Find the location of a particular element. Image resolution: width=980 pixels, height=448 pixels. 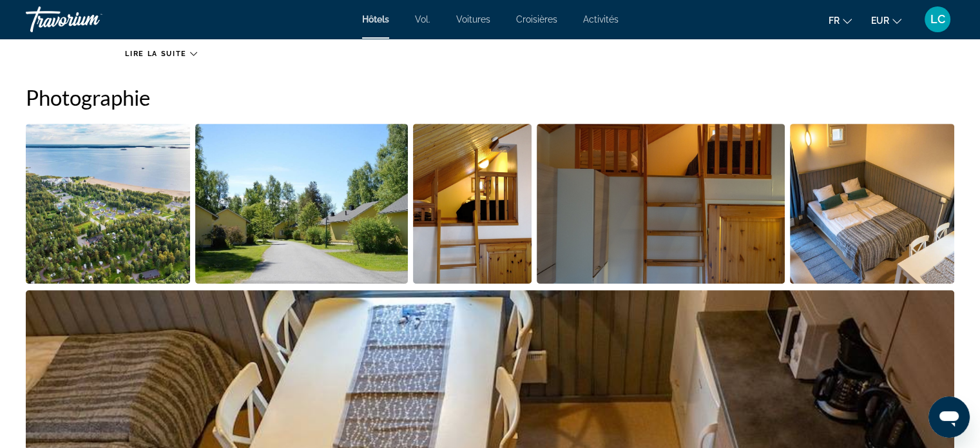

font: Voitures is located at coordinates (473, 19).